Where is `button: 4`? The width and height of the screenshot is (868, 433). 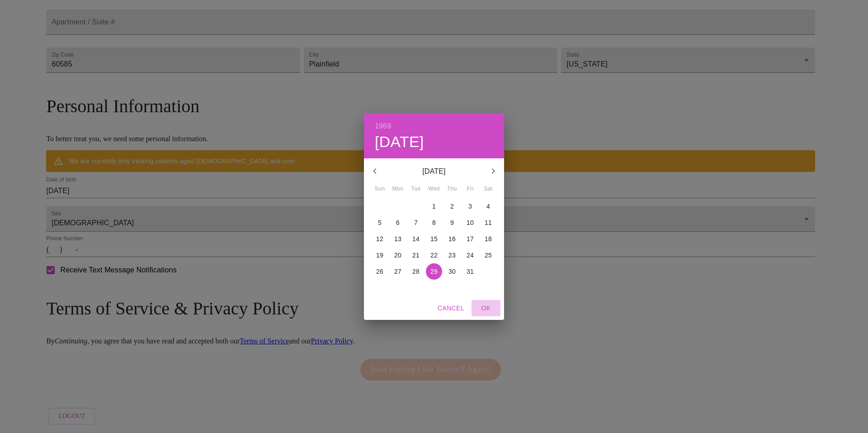
button: 4 is located at coordinates (488, 206).